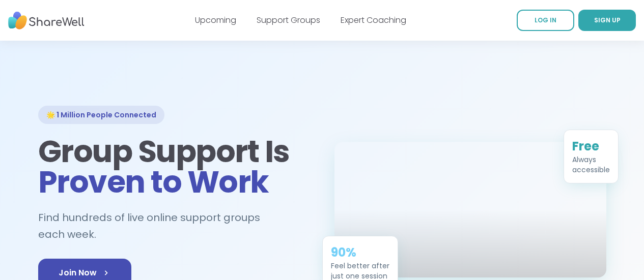 The width and height of the screenshot is (644, 280). What do you see at coordinates (153, 182) in the screenshot?
I see `span: Proven to Work` at bounding box center [153, 182].